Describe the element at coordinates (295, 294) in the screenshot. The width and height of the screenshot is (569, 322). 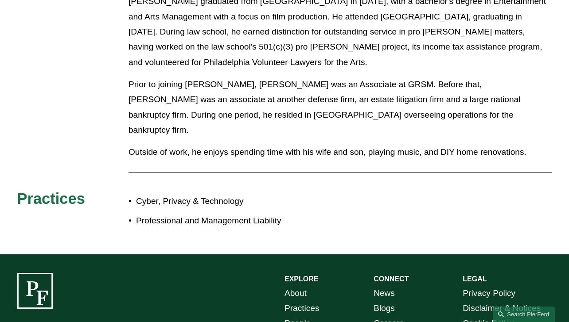
I see `a: About` at that location.